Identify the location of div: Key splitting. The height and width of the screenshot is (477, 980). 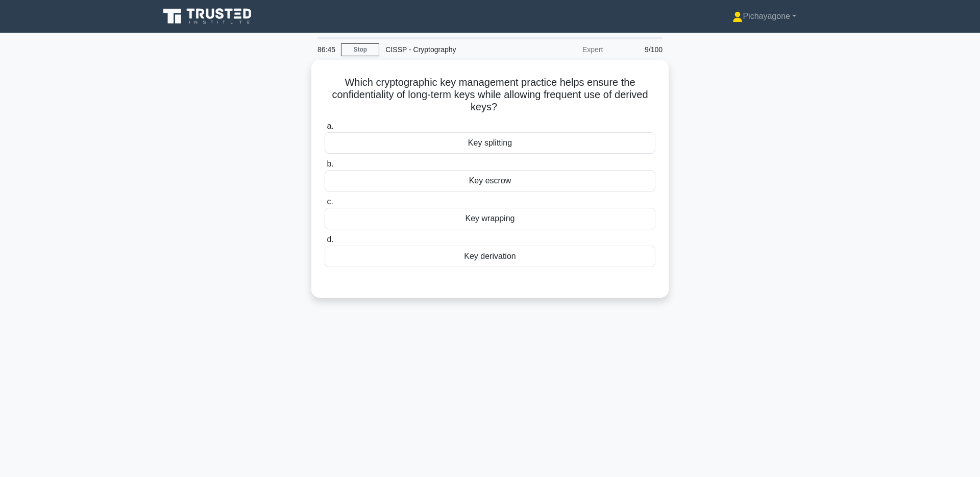
(490, 143).